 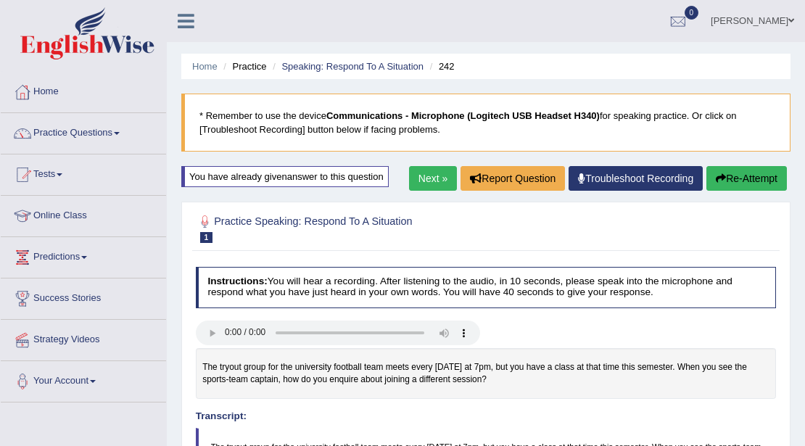 I want to click on a: Speaking: Respond To A Situation, so click(x=353, y=66).